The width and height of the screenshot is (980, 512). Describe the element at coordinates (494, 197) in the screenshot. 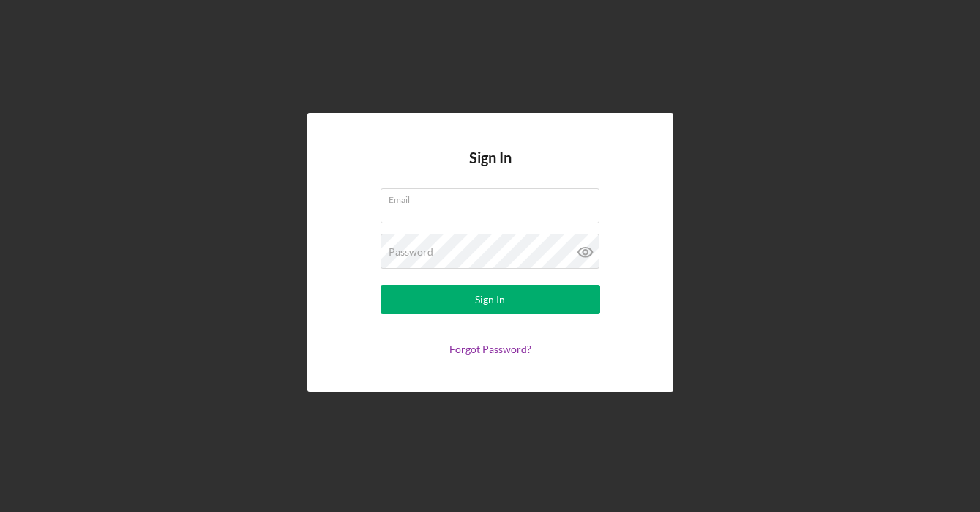

I see `label: Email` at that location.